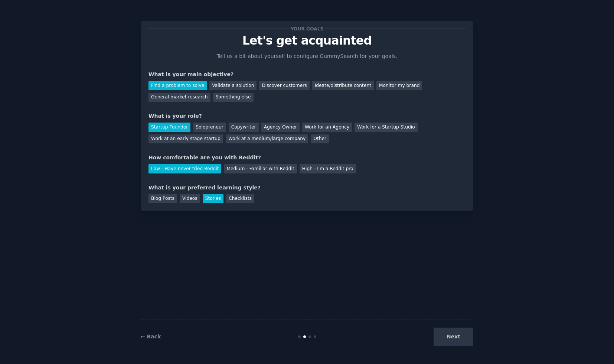  What do you see at coordinates (190, 198) in the screenshot?
I see `div: Videos` at bounding box center [190, 198].